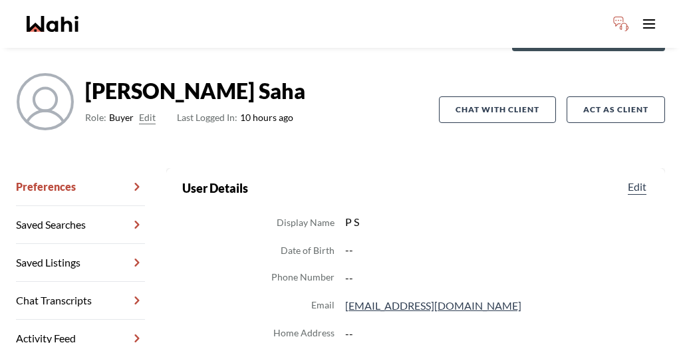 This screenshot has height=343, width=681. Describe the element at coordinates (235, 118) in the screenshot. I see `span: 10 hours ago` at that location.